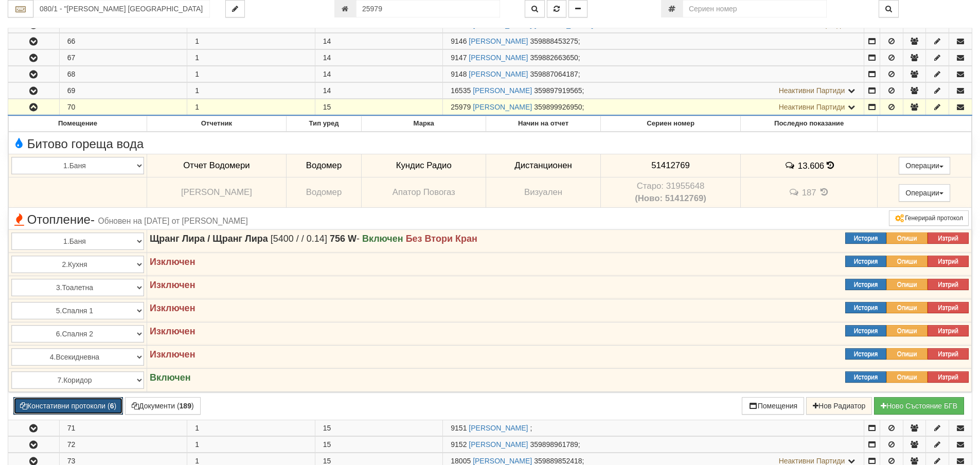 The image size is (980, 465). I want to click on td: Апатор Повогаз, so click(424, 192).